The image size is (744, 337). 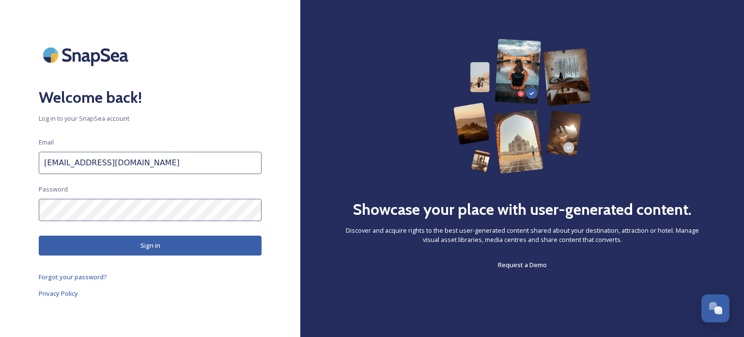 I want to click on span: Discover and acquire rights to the best user-generated content shared about your destination, att..., so click(x=522, y=235).